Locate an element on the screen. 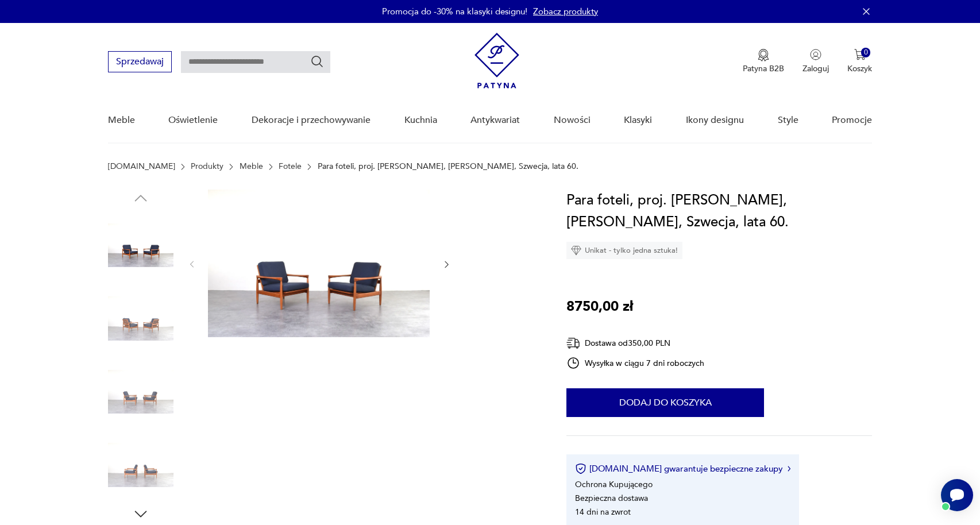 The width and height of the screenshot is (980, 525). button: 0Koszyk is located at coordinates (859, 61).